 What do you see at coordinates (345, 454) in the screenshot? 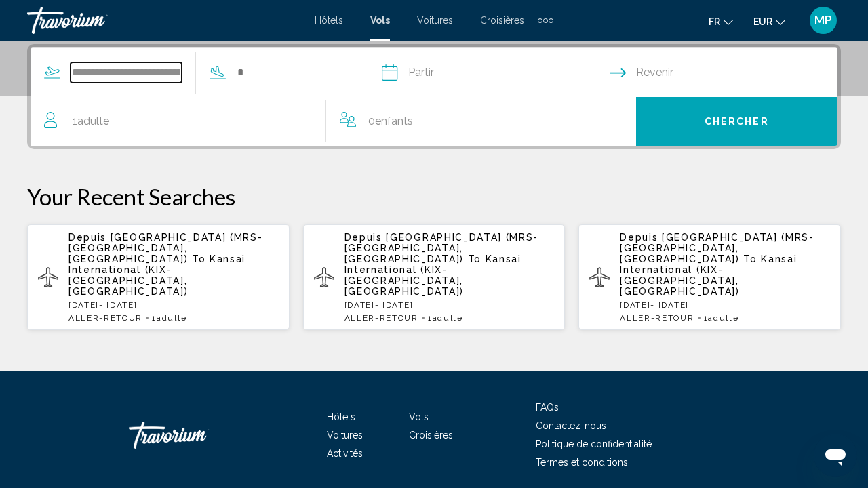
I see `span: Activités` at bounding box center [345, 454].